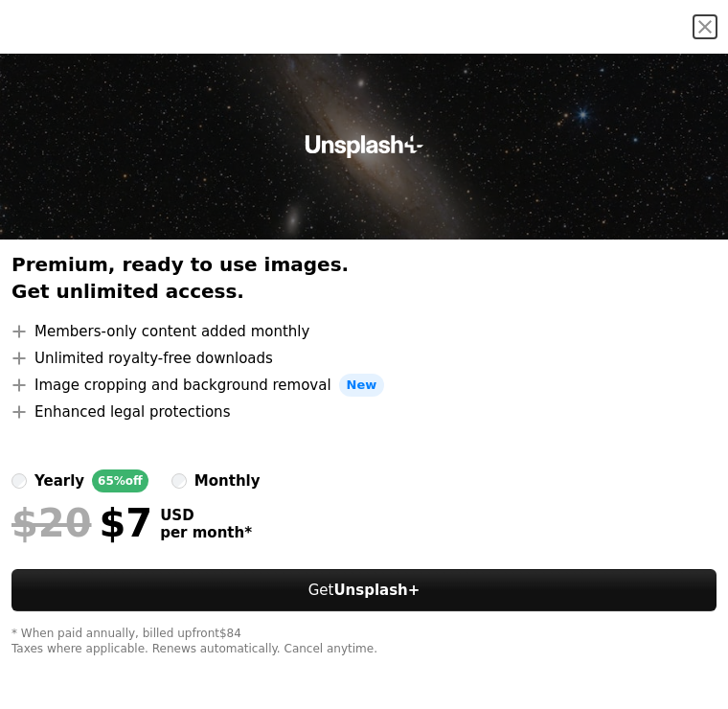 This screenshot has width=728, height=709. What do you see at coordinates (206, 532) in the screenshot?
I see `span: per month *` at bounding box center [206, 532].